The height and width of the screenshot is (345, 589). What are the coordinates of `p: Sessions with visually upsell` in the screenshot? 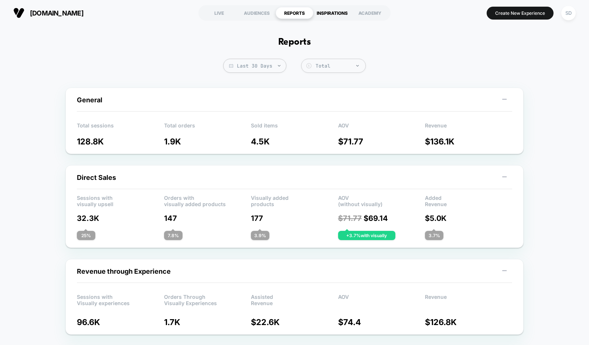 It's located at (121, 200).